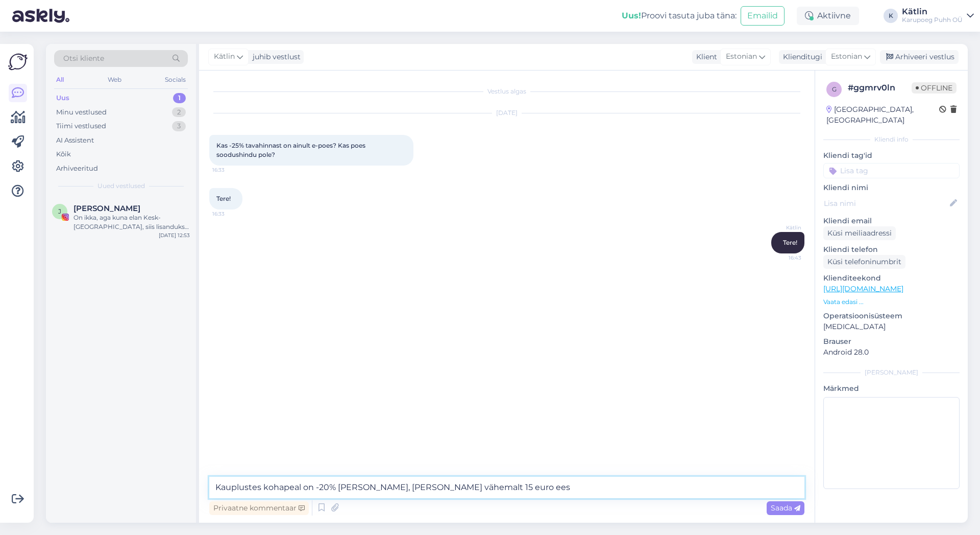 This screenshot has width=980, height=535. Describe the element at coordinates (932, 20) in the screenshot. I see `div: Karupoeg Puhh OÜ` at that location.